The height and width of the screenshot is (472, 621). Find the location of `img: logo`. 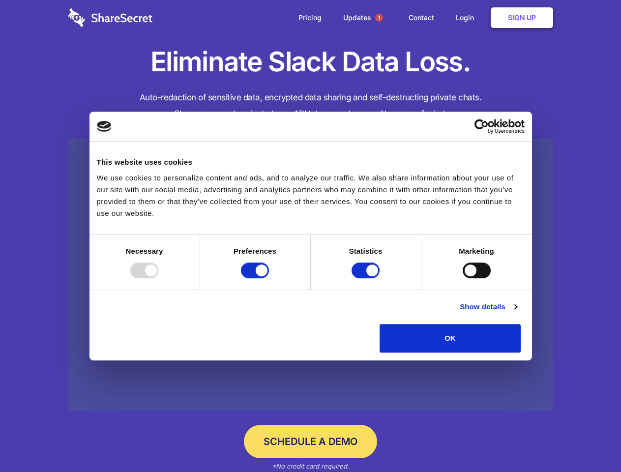

img: logo is located at coordinates (104, 126).